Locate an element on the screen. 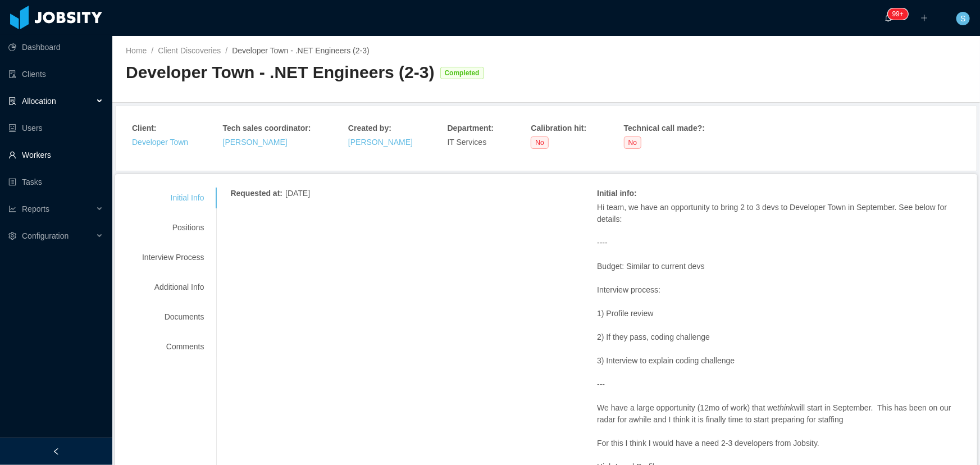 Image resolution: width=980 pixels, height=465 pixels. strong: Requested at : is located at coordinates (256, 194).